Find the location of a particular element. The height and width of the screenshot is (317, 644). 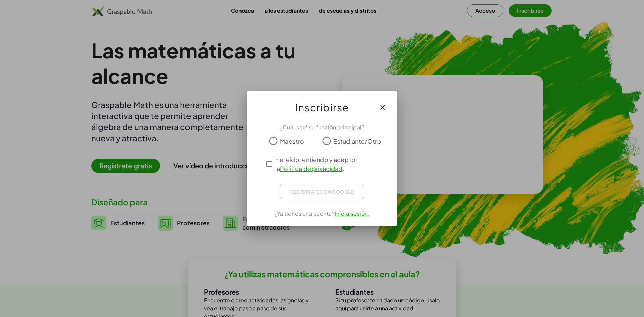

font: Inicia sesión. is located at coordinates (352, 213).